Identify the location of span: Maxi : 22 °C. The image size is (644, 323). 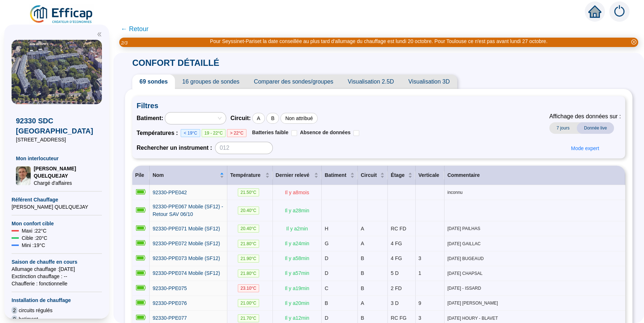
(34, 231).